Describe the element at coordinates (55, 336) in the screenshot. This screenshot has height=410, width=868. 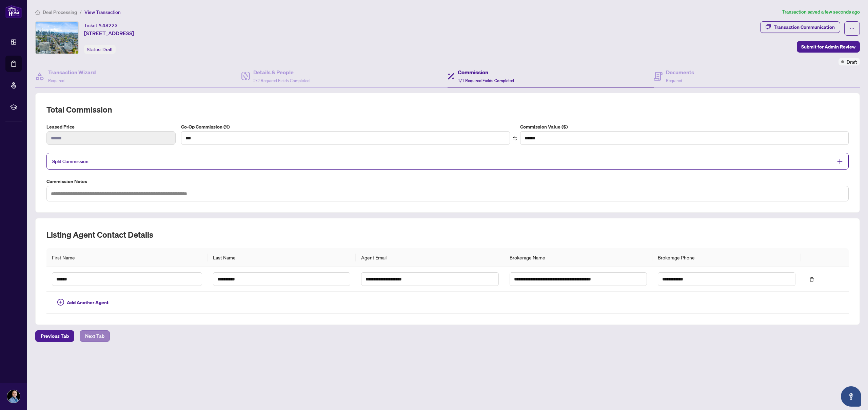
I see `span: Previous Tab` at that location.